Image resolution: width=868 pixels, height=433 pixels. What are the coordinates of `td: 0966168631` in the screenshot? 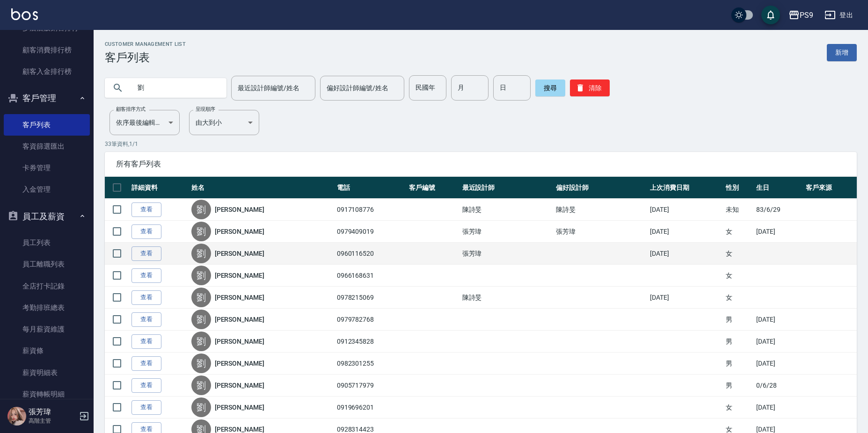 It's located at (370, 276).